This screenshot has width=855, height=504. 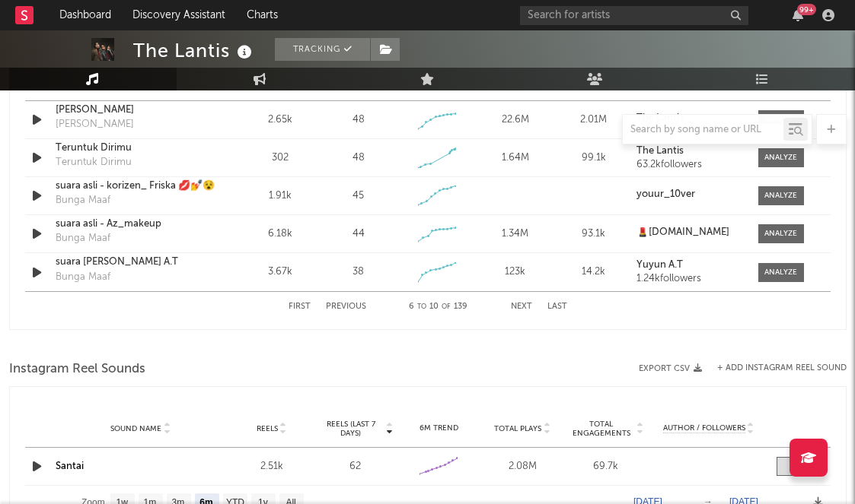 What do you see at coordinates (593, 158) in the screenshot?
I see `div: 99.1k` at bounding box center [593, 158].